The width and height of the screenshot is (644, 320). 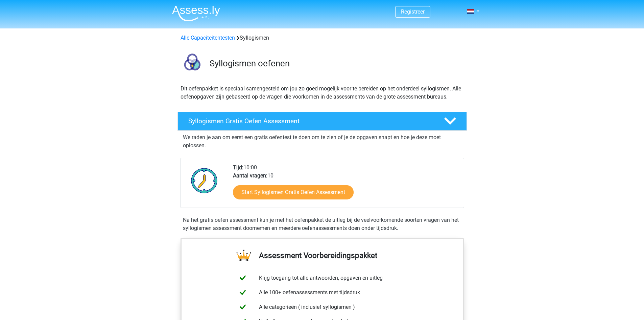 What do you see at coordinates (322, 142) in the screenshot?
I see `p: We raden je aan om eerst een gratis oefentest te doen om te zien of je de opgaven snapt en hoe je...` at bounding box center [322, 142].